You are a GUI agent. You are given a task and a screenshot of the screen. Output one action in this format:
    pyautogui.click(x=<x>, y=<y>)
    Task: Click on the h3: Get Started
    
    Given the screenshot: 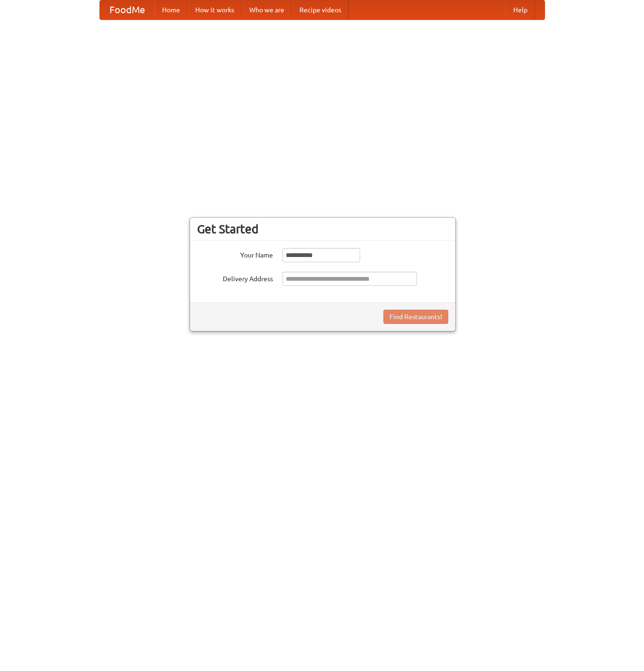 What is the action you would take?
    pyautogui.click(x=323, y=229)
    